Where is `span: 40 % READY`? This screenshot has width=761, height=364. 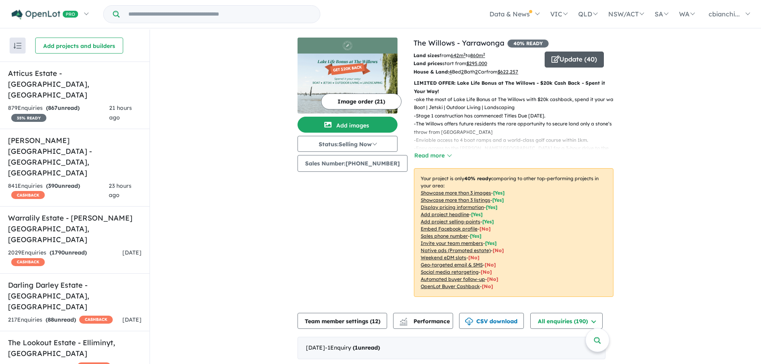
span: 40 % READY is located at coordinates (528, 44).